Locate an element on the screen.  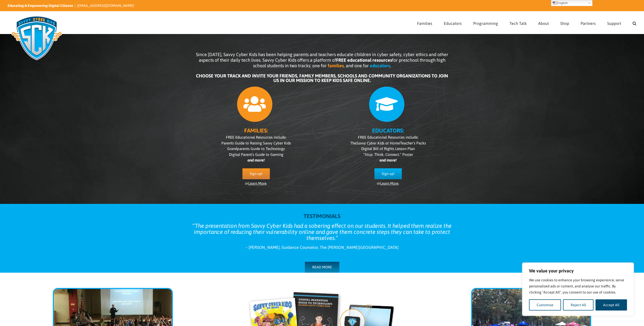
nav: Main Menu is located at coordinates (527, 22).